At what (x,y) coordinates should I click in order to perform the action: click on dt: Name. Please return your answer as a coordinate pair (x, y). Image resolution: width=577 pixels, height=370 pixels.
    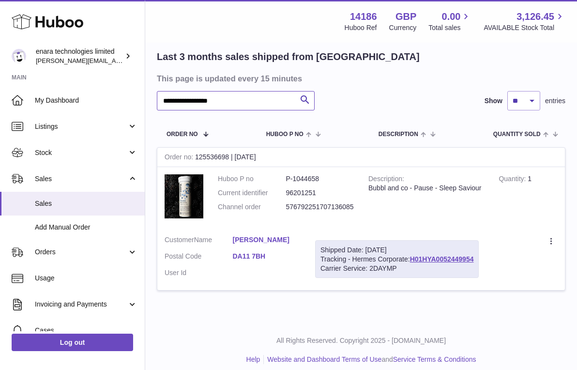
    Looking at the image, I should click on (199, 241).